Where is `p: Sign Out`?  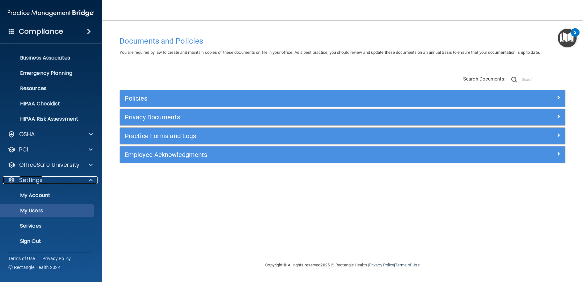
p: Sign Out is located at coordinates (47, 242).